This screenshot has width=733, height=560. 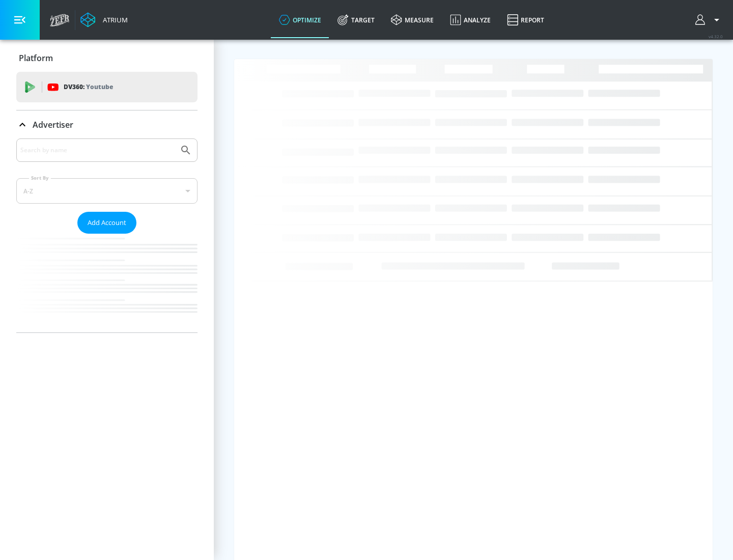 I want to click on p: Platform, so click(x=36, y=58).